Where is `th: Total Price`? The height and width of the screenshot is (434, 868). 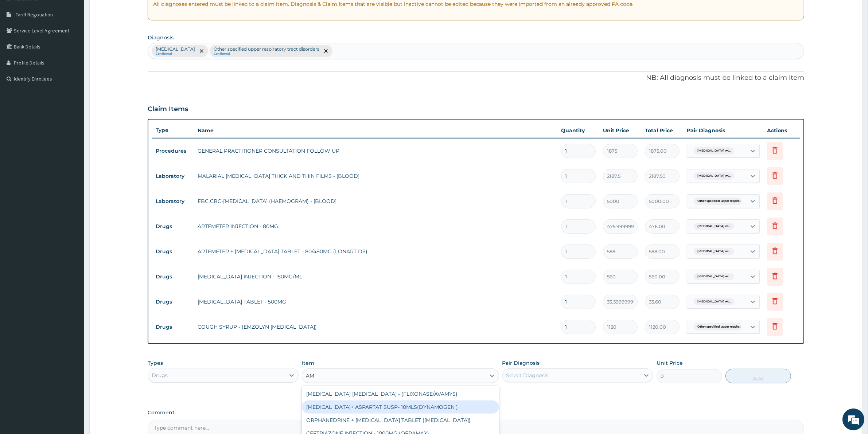 th: Total Price is located at coordinates (662, 130).